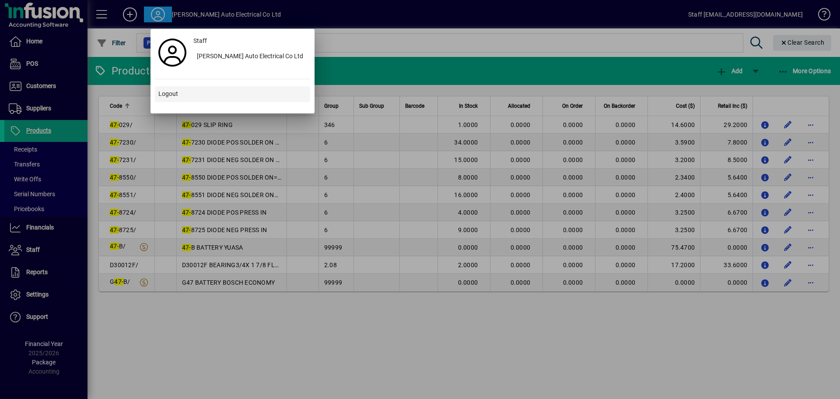 The width and height of the screenshot is (840, 399). What do you see at coordinates (200, 41) in the screenshot?
I see `span: Staff` at bounding box center [200, 41].